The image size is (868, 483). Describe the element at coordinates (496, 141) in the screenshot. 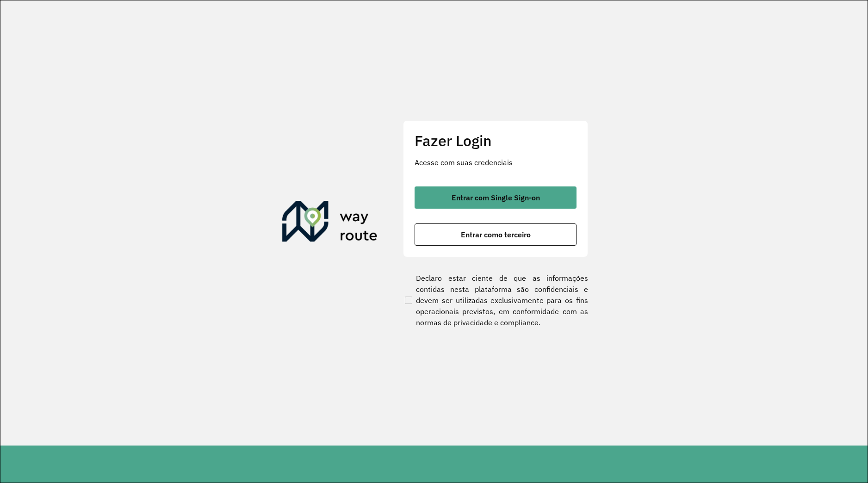

I see `h2: Fazer Login` at that location.